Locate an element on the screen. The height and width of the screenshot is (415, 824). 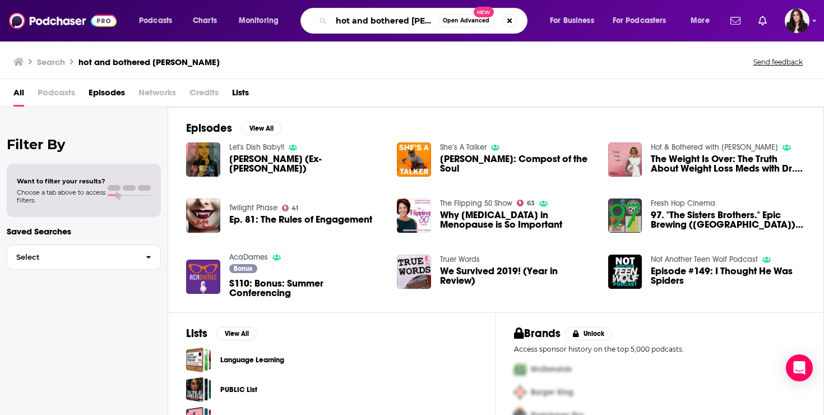
input: Search podcasts, credits, & more... is located at coordinates (384, 21).